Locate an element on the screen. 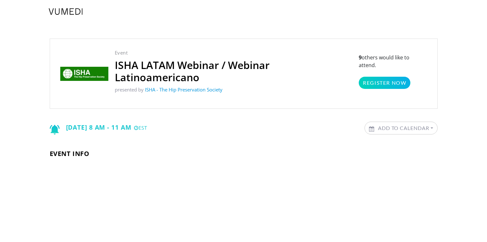  p: others would like to attend. is located at coordinates (393, 71).